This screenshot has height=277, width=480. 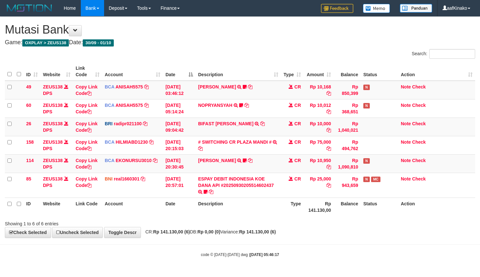 I want to click on th: Rp 141.130,00, so click(x=318, y=207).